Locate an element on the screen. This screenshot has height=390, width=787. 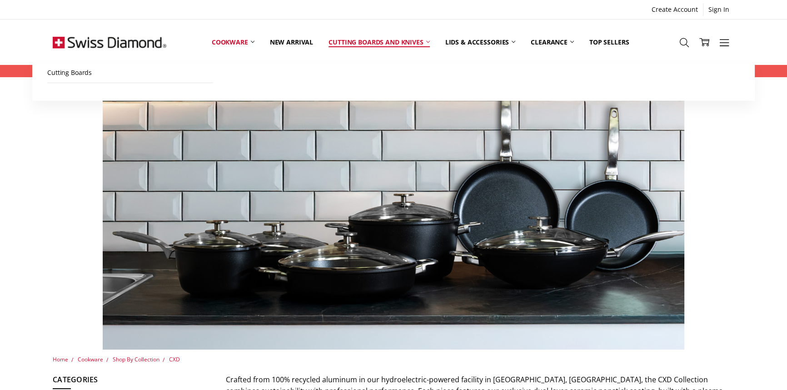
a: Sign In is located at coordinates (719, 10).